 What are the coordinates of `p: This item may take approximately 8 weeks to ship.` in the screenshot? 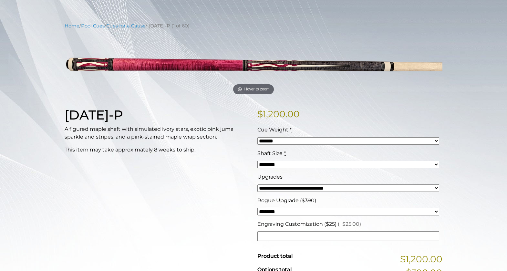 It's located at (157, 150).